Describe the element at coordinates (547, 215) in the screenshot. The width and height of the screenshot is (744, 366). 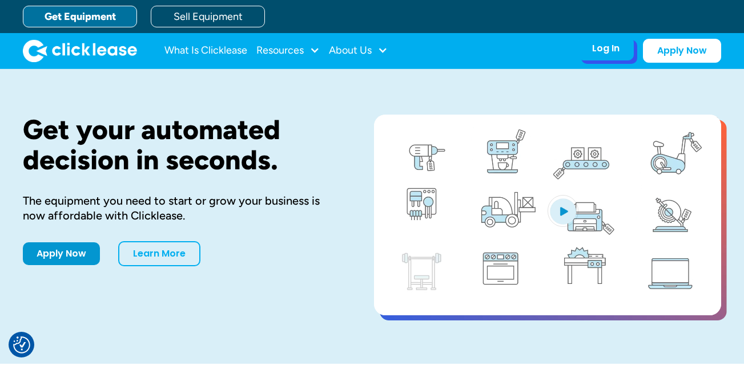
I see `a: open lightbox` at that location.